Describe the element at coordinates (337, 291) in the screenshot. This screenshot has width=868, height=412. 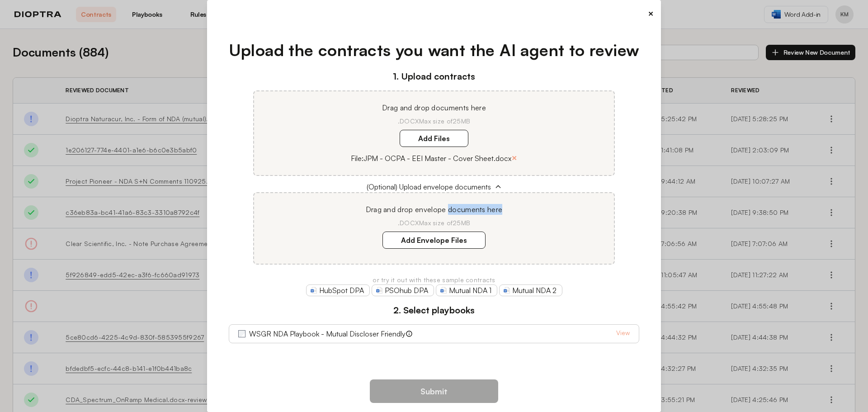
I see `a: HubSpot DPA` at that location.